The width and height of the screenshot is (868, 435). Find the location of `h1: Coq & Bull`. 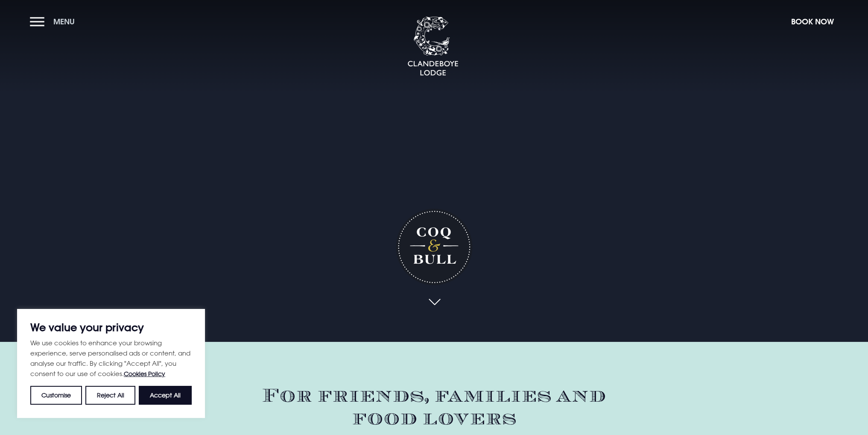

h1: Coq & Bull is located at coordinates (434, 246).